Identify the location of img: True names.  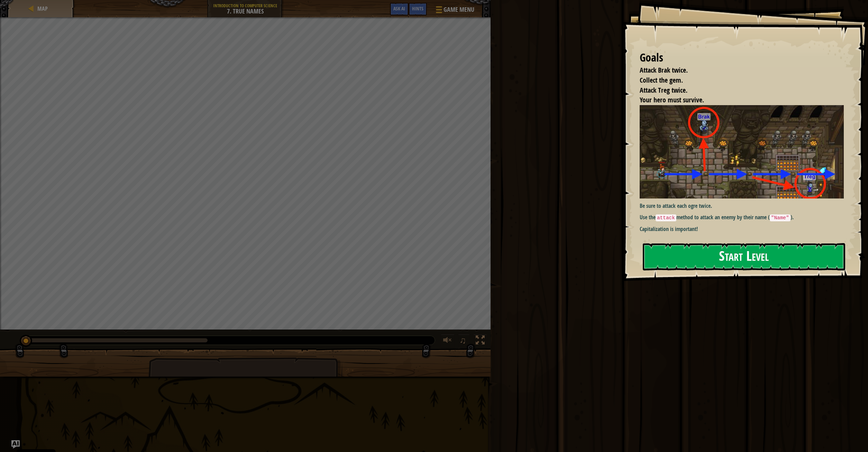
(742, 152).